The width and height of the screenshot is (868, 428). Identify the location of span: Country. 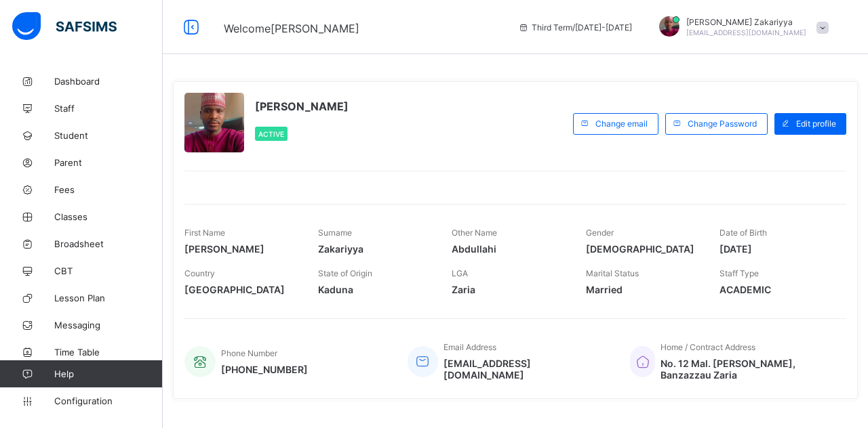
(199, 273).